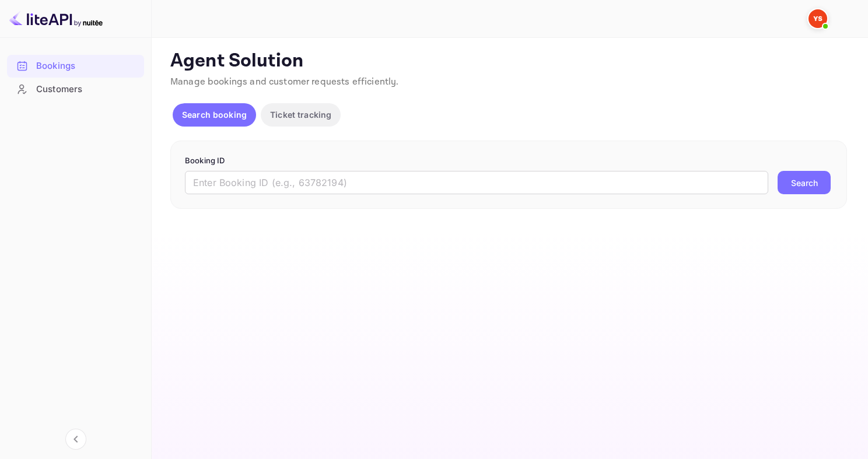 The image size is (868, 459). What do you see at coordinates (56, 19) in the screenshot?
I see `img: LiteAPI logo` at bounding box center [56, 19].